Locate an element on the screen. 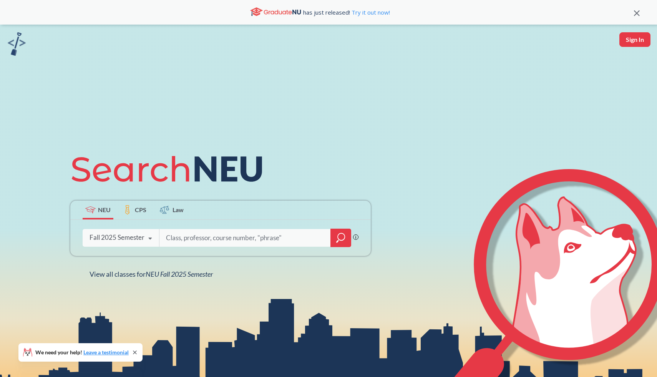 Image resolution: width=657 pixels, height=377 pixels. svg: magnifying glass is located at coordinates (341, 238).